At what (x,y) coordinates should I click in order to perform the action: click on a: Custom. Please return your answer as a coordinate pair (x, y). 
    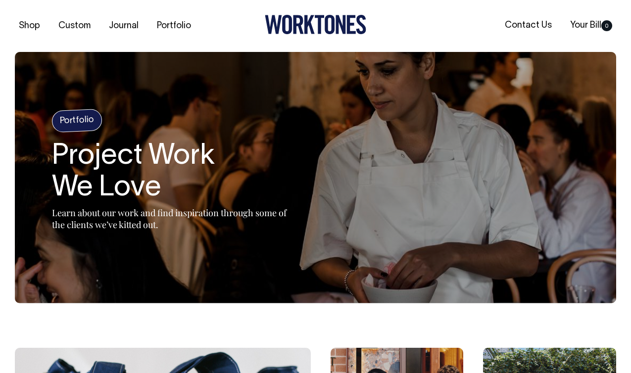
    Looking at the image, I should click on (74, 26).